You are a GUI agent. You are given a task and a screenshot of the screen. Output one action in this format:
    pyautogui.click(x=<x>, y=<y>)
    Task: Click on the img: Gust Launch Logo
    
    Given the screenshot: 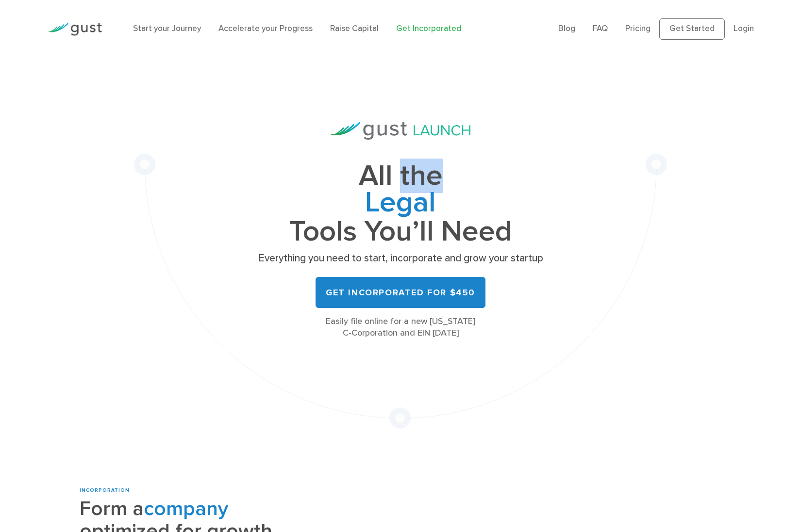 What is the action you would take?
    pyautogui.click(x=400, y=131)
    